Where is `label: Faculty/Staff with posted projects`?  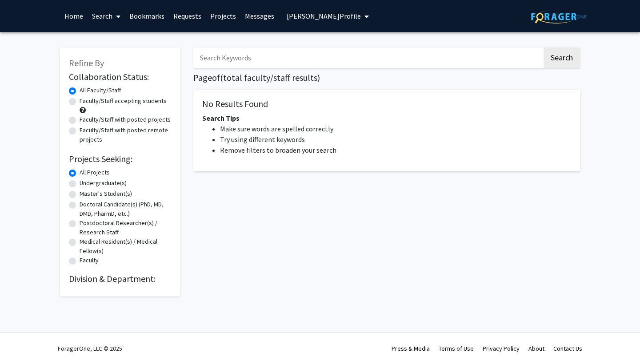
label: Faculty/Staff with posted projects is located at coordinates (125, 120).